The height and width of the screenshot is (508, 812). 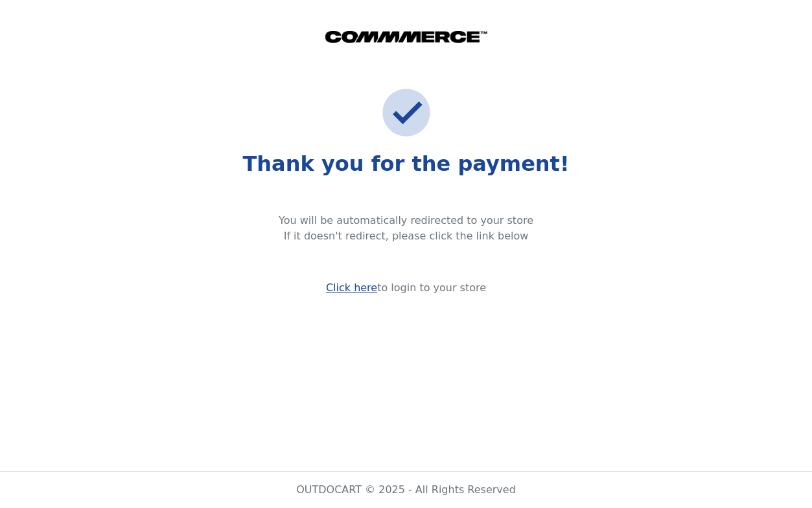 What do you see at coordinates (405, 288) in the screenshot?
I see `div: to login to your store` at bounding box center [405, 288].